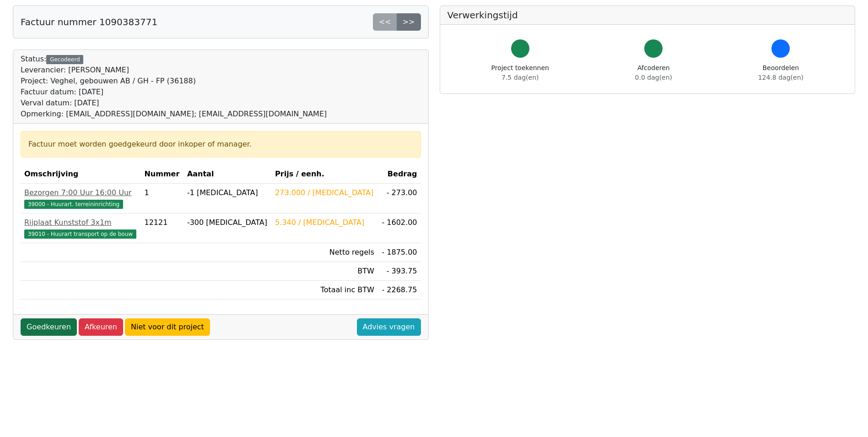 The height and width of the screenshot is (437, 868). What do you see at coordinates (167, 327) in the screenshot?
I see `a: Niet voor dit project` at bounding box center [167, 327].